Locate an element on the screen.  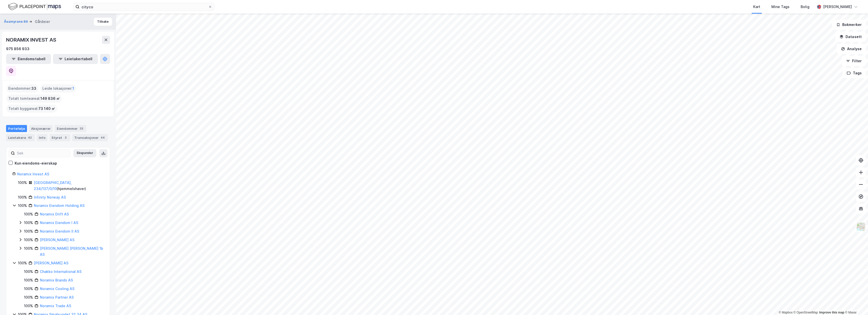
div: Bolig is located at coordinates (805, 7).